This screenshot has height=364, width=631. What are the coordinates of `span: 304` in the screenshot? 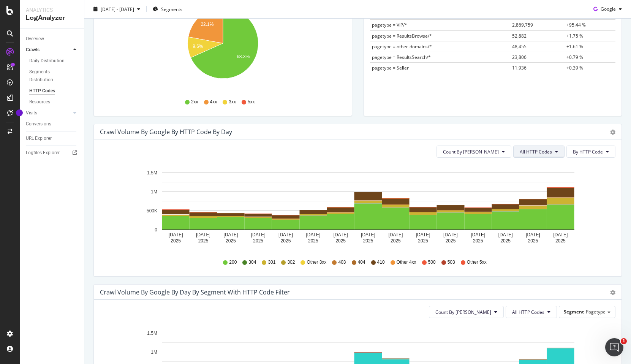 It's located at (252, 262).